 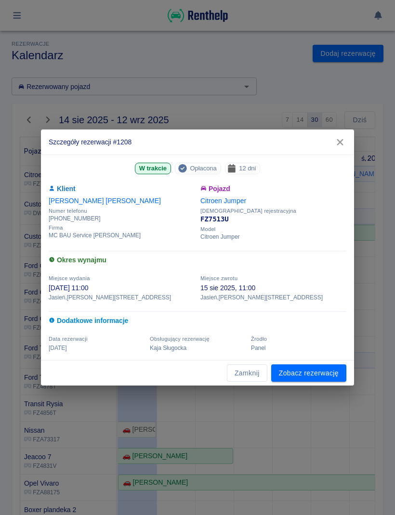 I want to click on h6: Klient, so click(x=121, y=189).